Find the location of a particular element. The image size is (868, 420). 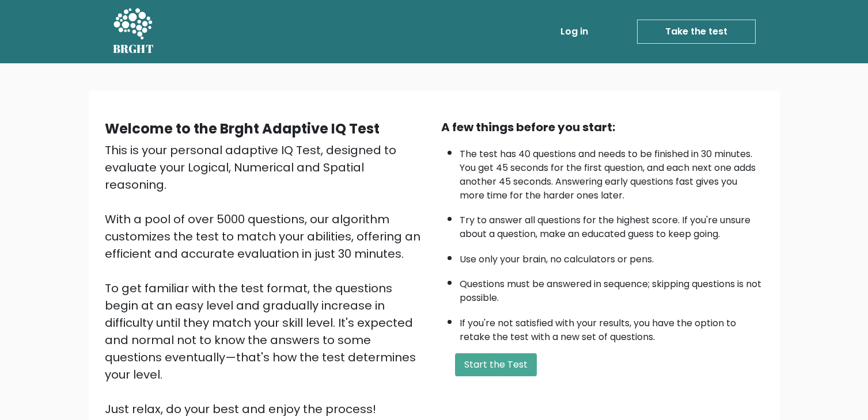

div: This is your personal adaptive IQ Test, designed to evaluate your Logical, Numerical and Spatial ... is located at coordinates (266, 280).